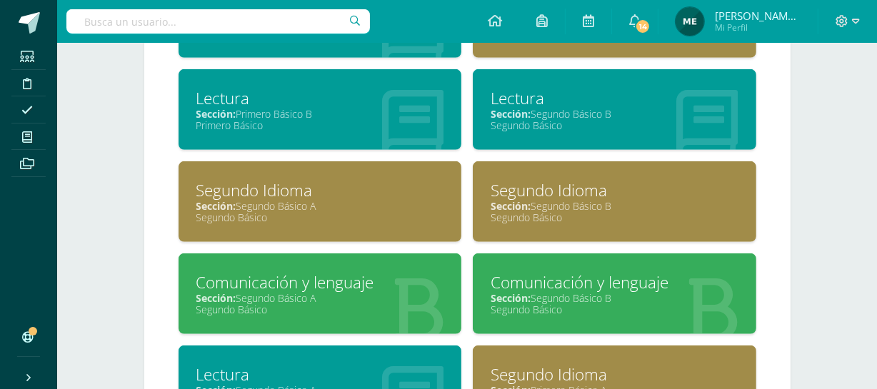 This screenshot has width=877, height=389. Describe the element at coordinates (218, 21) in the screenshot. I see `input: Busca un usuario...` at that location.